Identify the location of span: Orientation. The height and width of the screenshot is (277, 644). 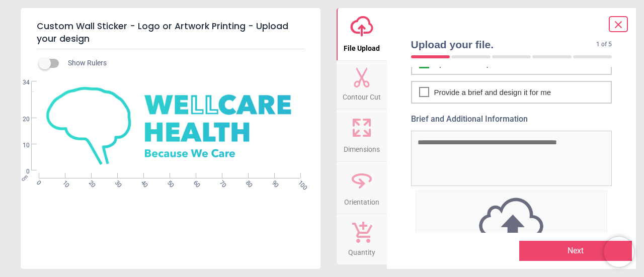
(362, 200).